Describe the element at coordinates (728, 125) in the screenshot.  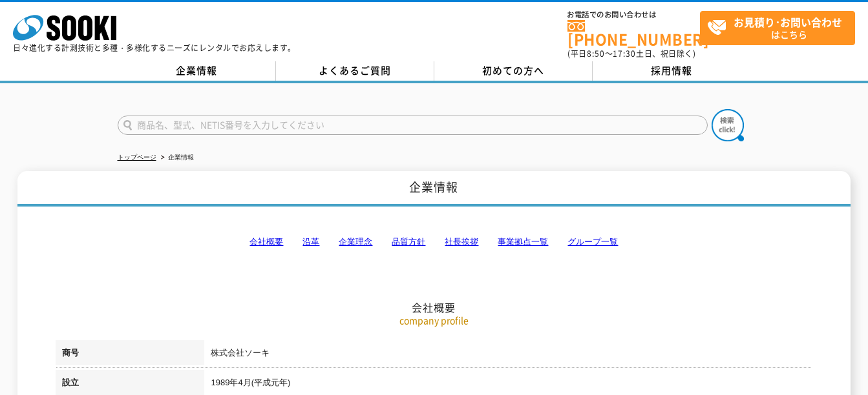
I see `img: btn_search.png` at that location.